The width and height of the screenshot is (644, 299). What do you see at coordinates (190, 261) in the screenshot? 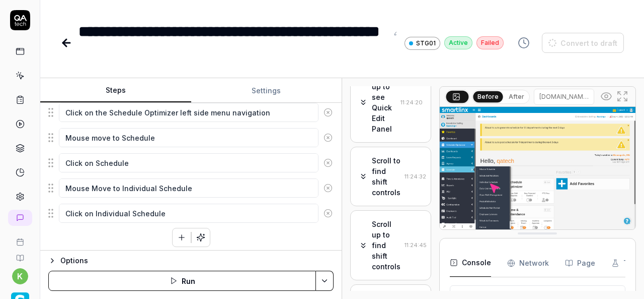
I see `button: Options` at bounding box center [190, 261].